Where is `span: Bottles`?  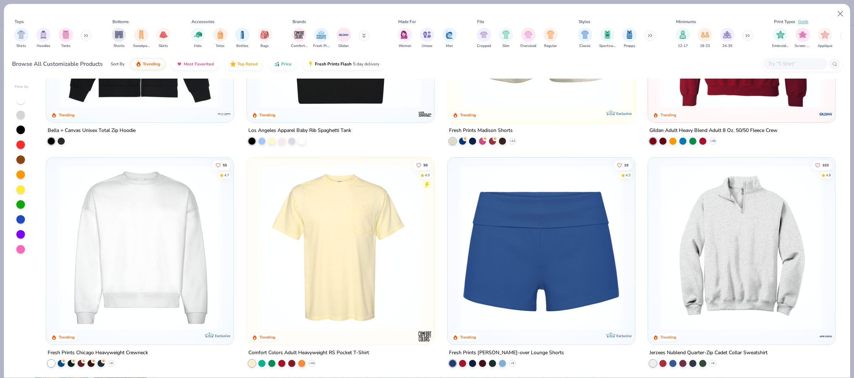 span: Bottles is located at coordinates (242, 46).